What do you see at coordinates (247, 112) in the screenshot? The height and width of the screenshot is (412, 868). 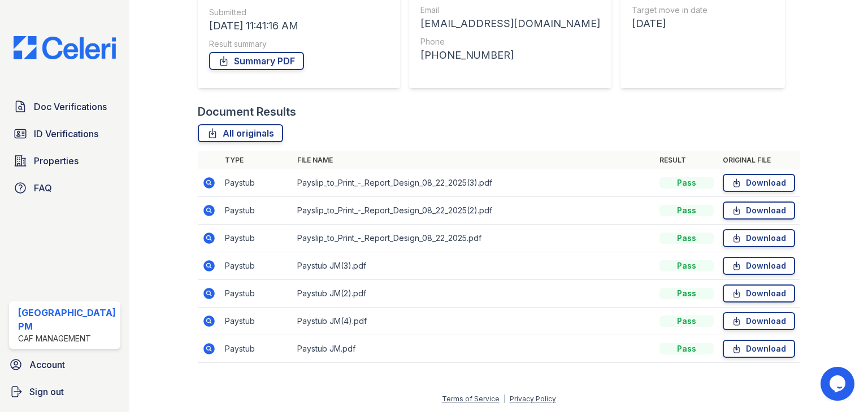 I see `div: Document Results` at bounding box center [247, 112].